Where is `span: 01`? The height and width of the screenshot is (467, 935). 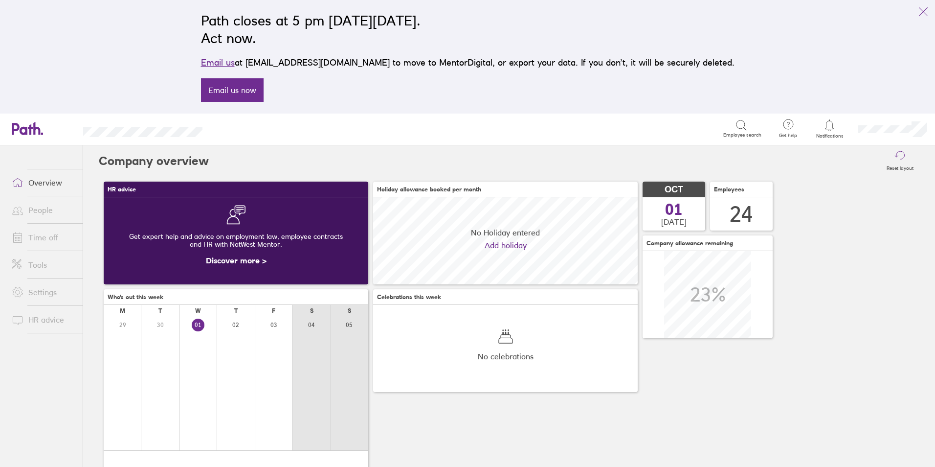
span: 01 is located at coordinates (674, 209).